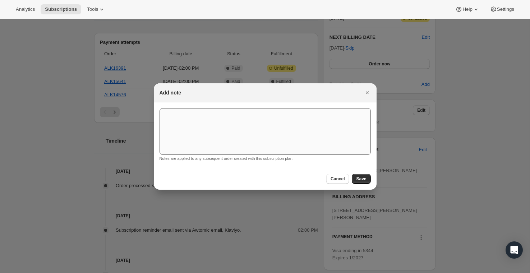 The height and width of the screenshot is (273, 530). What do you see at coordinates (361, 179) in the screenshot?
I see `button: Save` at bounding box center [361, 179].